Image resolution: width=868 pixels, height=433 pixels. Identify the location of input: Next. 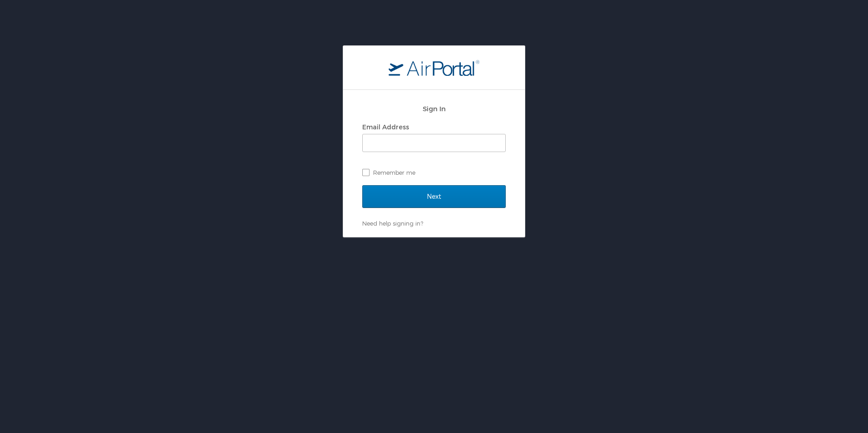
(434, 197).